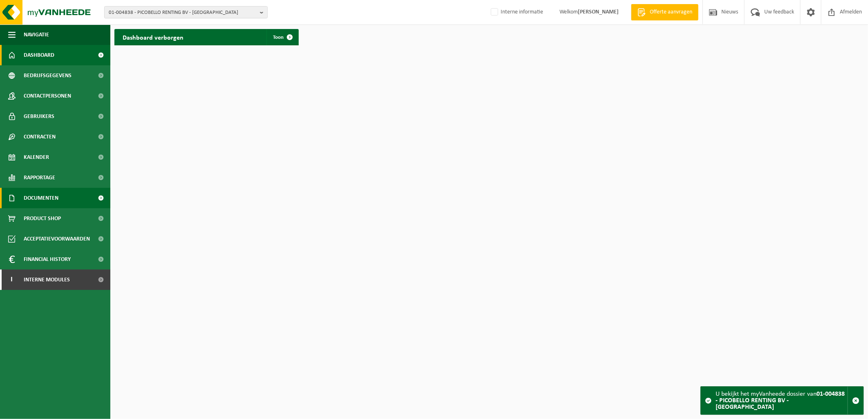  Describe the element at coordinates (153, 37) in the screenshot. I see `h2: Dashboard verborgen` at that location.